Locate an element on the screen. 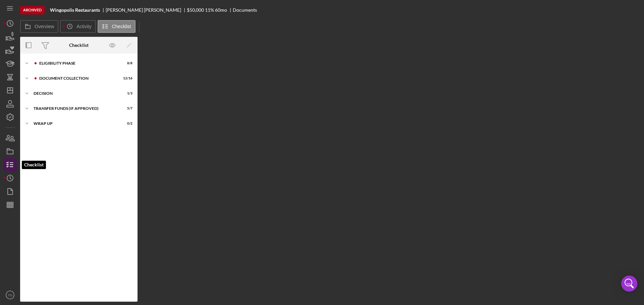 This screenshot has height=305, width=644. div: Archived is located at coordinates (32, 10).